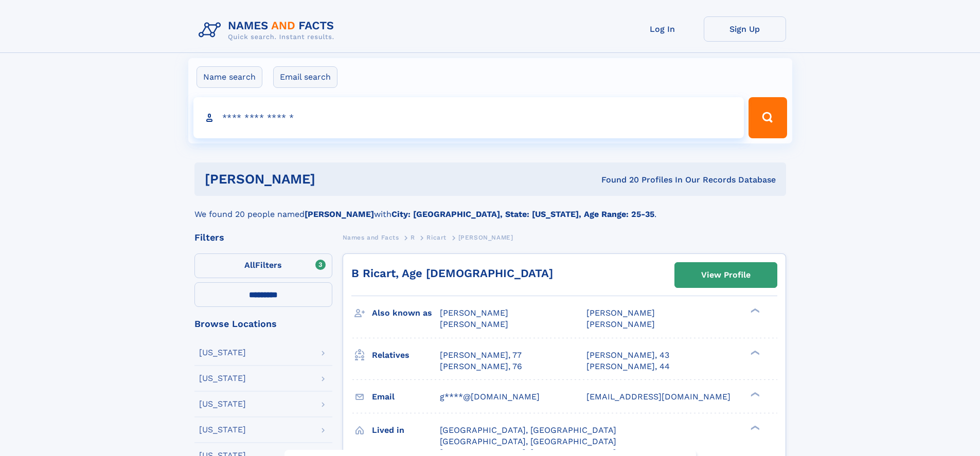 The image size is (980, 456). What do you see at coordinates (264, 237) in the screenshot?
I see `div: Filters` at bounding box center [264, 237].